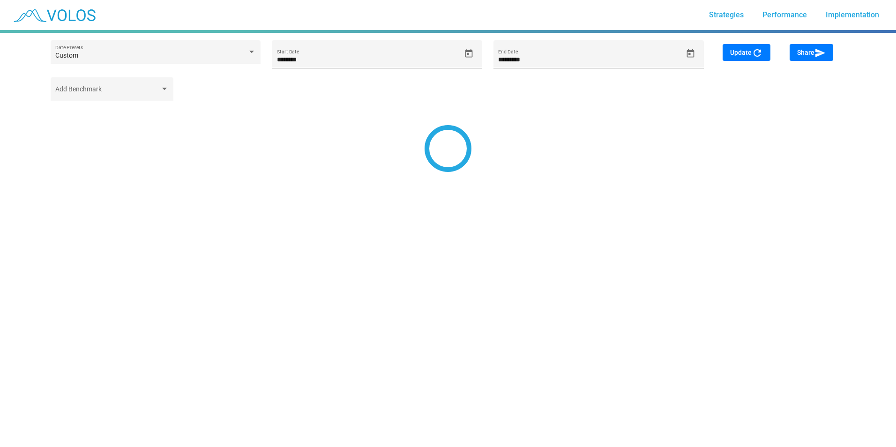 The width and height of the screenshot is (896, 447). Describe the element at coordinates (784, 15) in the screenshot. I see `span: Performance` at that location.